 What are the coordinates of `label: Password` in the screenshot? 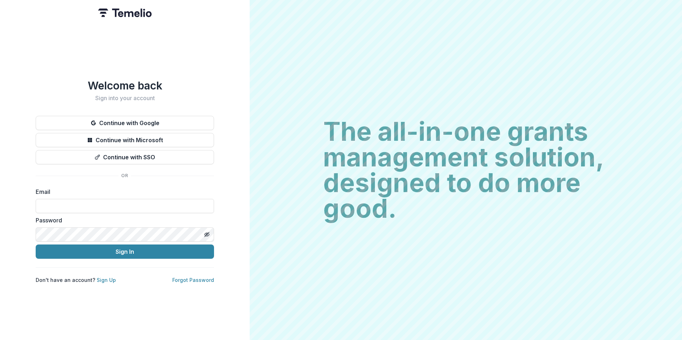 It's located at (123, 220).